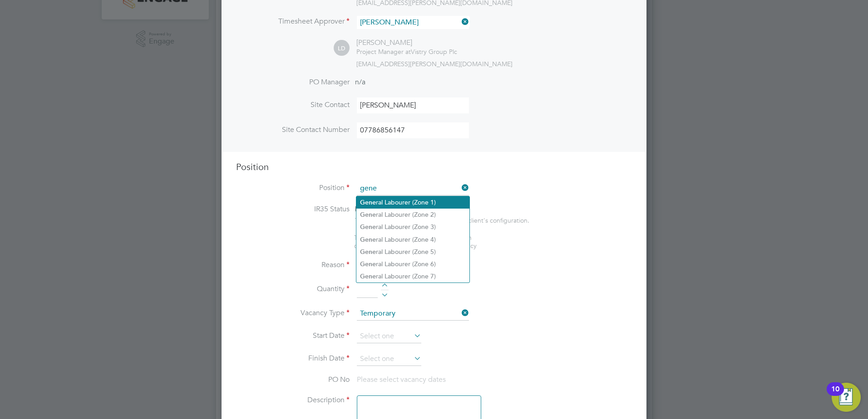  What do you see at coordinates (434, 167) in the screenshot?
I see `h3: Position` at bounding box center [434, 167].